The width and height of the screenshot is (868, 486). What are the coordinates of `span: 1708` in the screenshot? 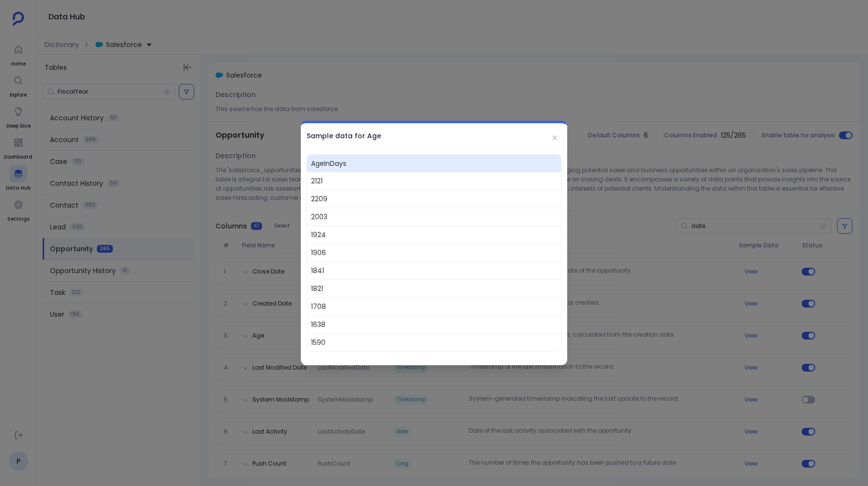 It's located at (434, 305).